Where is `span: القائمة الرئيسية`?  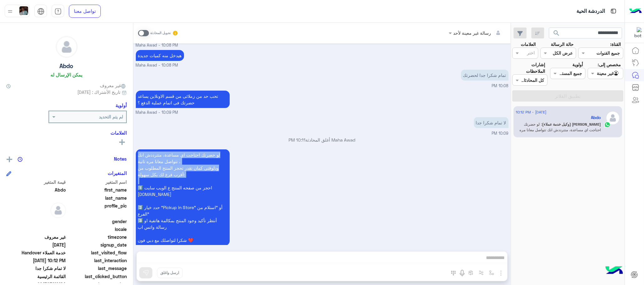
span: القائمة الرئيسية is located at coordinates (36, 276).